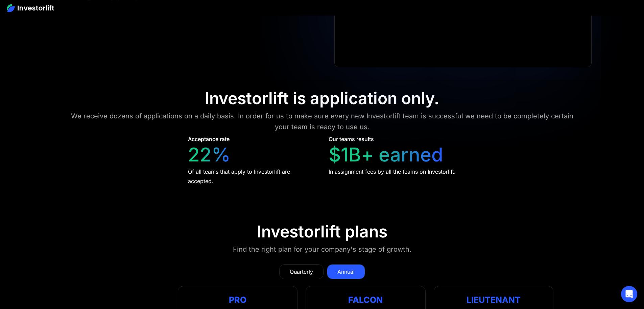 The image size is (644, 309). Describe the element at coordinates (252, 176) in the screenshot. I see `div: Of all teams that apply to Investorlift are accepted.` at that location.